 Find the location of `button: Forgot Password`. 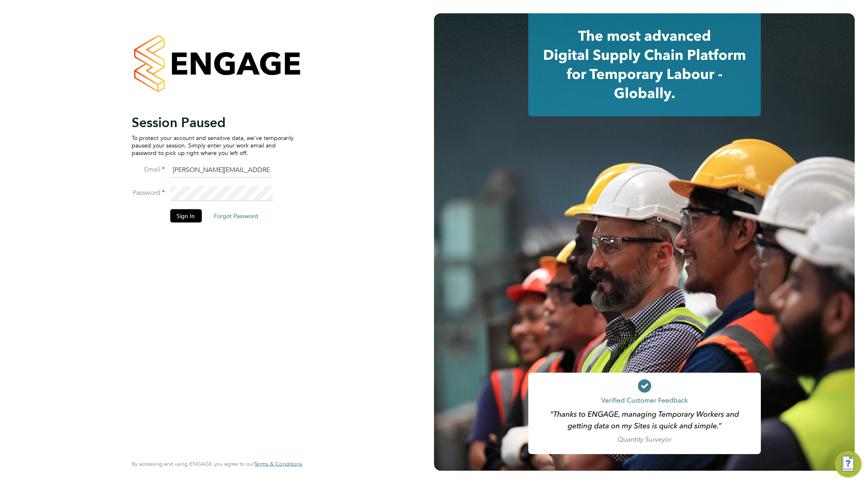

button: Forgot Password is located at coordinates (236, 215).